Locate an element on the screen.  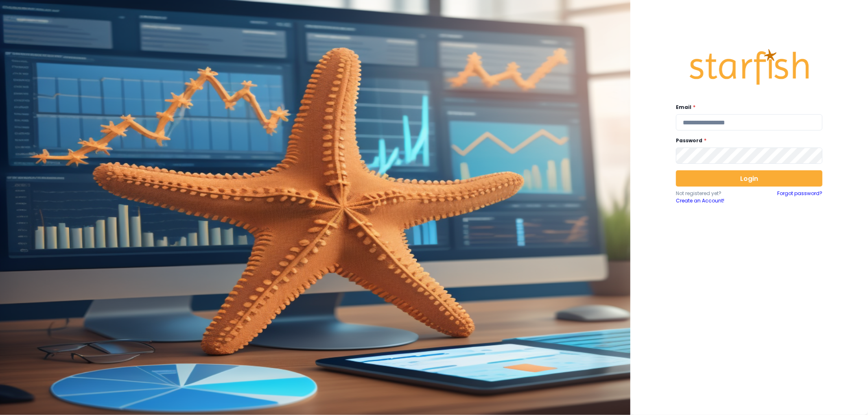
p: Not registered yet? is located at coordinates (713, 194).